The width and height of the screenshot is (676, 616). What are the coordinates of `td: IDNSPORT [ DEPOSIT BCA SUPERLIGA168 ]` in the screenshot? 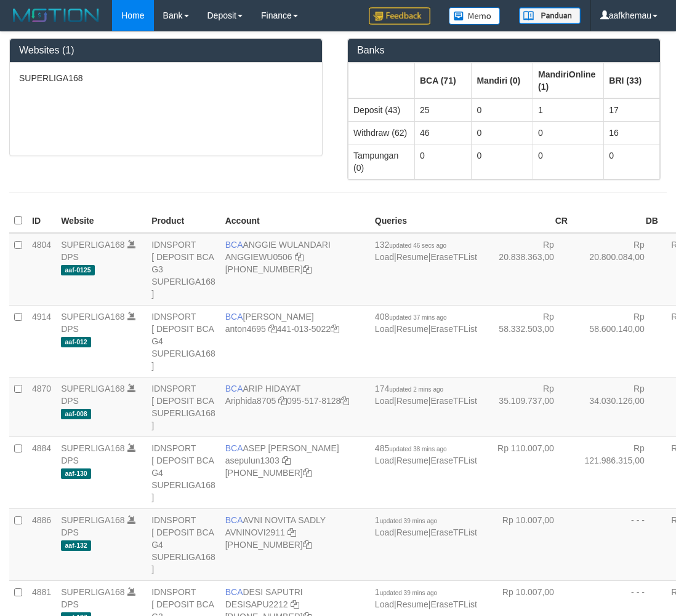 It's located at (183, 407).